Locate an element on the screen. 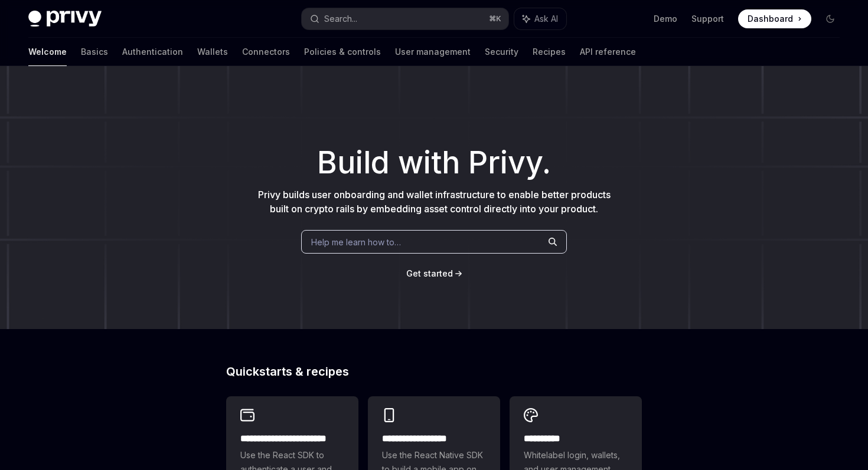 This screenshot has width=868, height=470. span: ⌘ K is located at coordinates (495, 19).